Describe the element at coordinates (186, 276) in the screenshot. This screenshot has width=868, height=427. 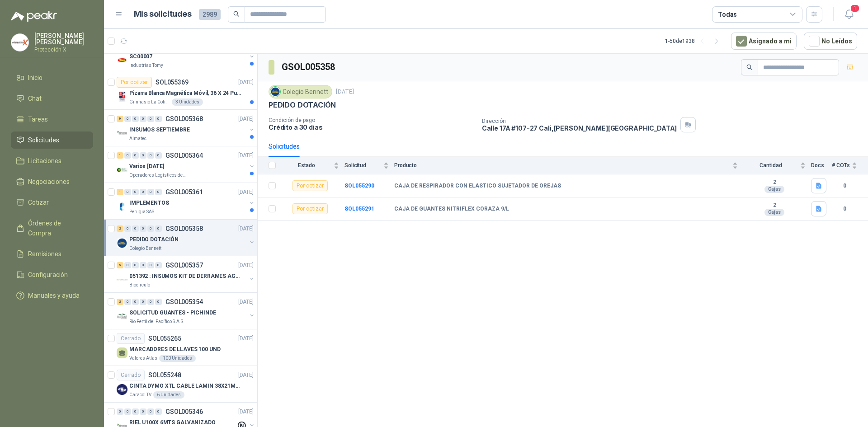
I see `p: 051392 : INSUMOS KIT DE DERRAMES AGOSTO 2025` at that location.